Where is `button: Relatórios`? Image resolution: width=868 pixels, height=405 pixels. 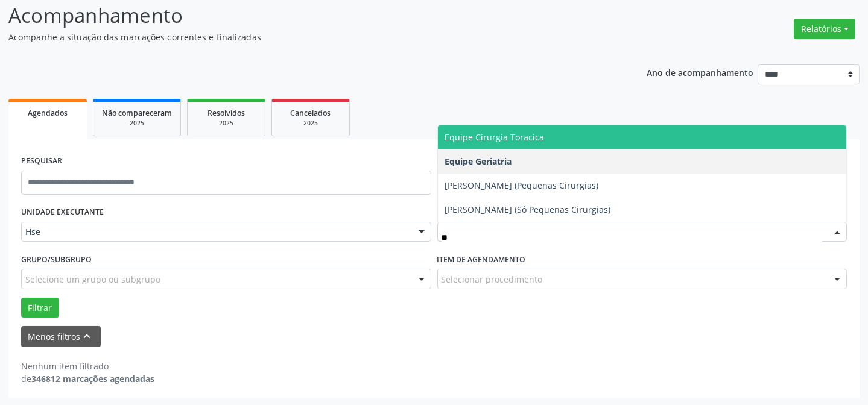
button: Relatórios is located at coordinates (824, 29).